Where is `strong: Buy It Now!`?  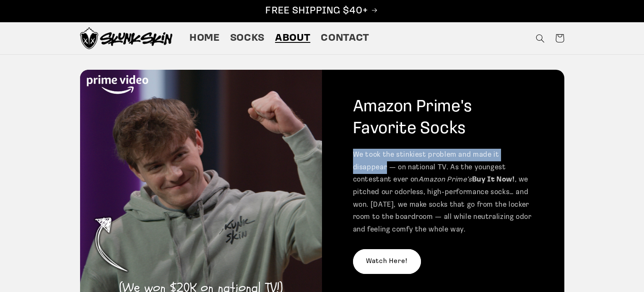
strong: Buy It Now! is located at coordinates (494, 179).